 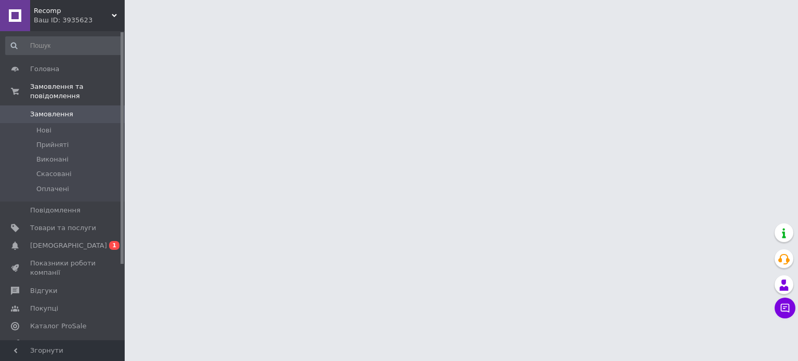 What do you see at coordinates (48, 344) in the screenshot?
I see `span: Аналітика` at bounding box center [48, 344].